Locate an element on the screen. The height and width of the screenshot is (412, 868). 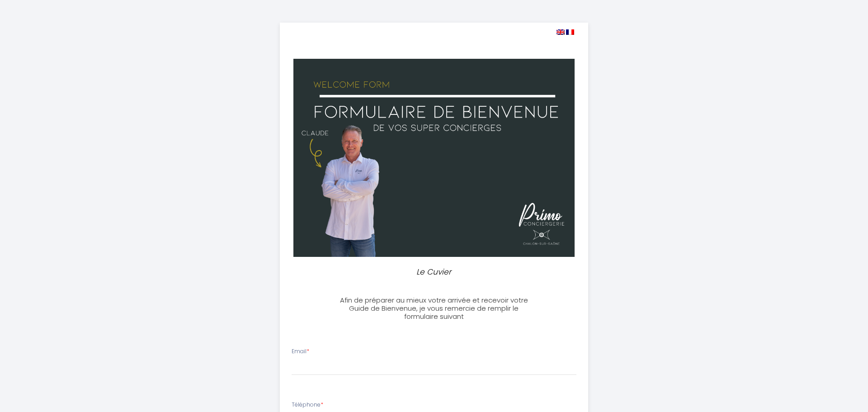
h3: Afin de préparer au mieux votre arrivée et recevoir votre Guide de Bienvenue, je vous remercie de... is located at coordinates (434, 308).